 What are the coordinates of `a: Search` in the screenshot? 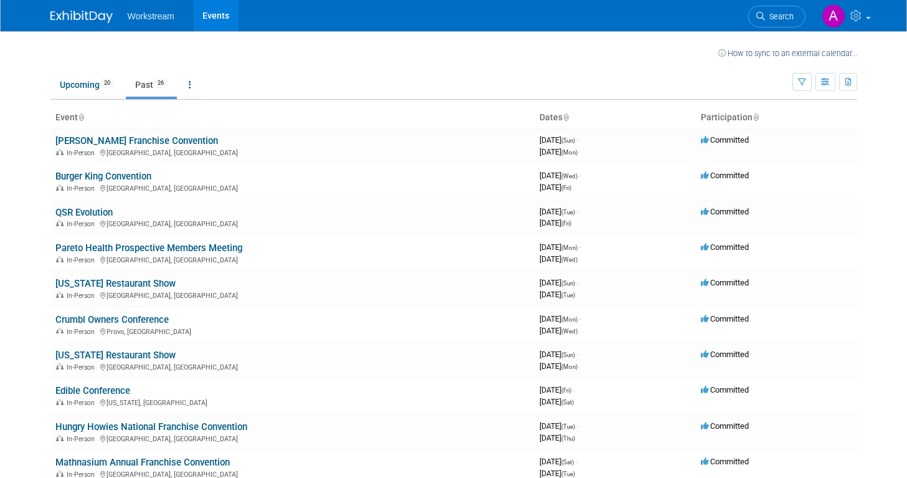 It's located at (777, 16).